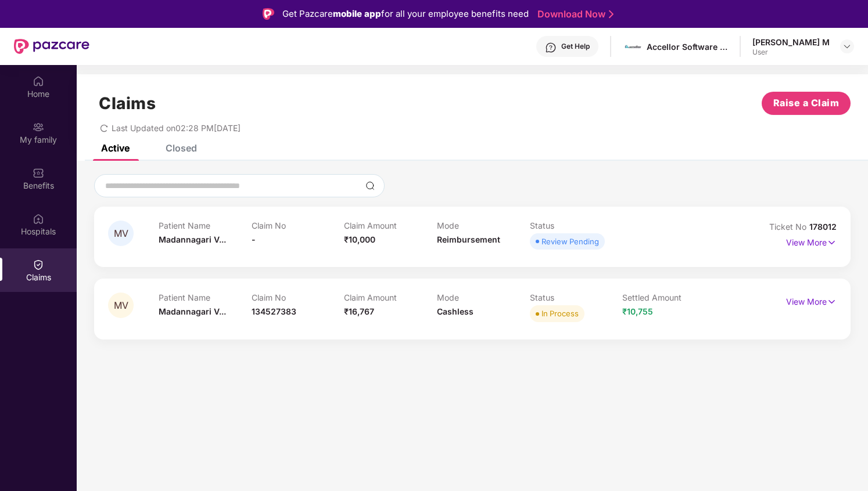 Image resolution: width=868 pixels, height=491 pixels. What do you see at coordinates (687, 47) in the screenshot?
I see `div: Accellor Software Pvt Ltd.` at bounding box center [687, 47].